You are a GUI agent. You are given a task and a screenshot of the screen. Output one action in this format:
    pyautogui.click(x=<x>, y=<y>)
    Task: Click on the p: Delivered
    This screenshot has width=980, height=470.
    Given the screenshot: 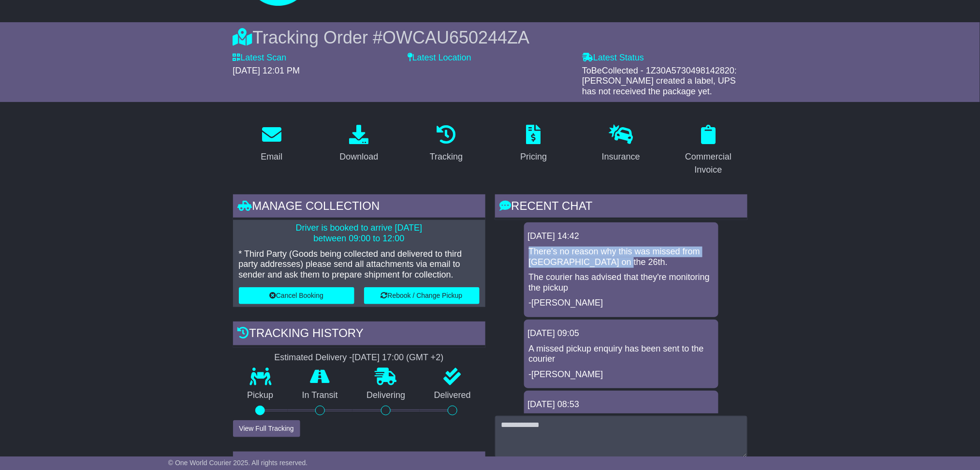 What is the action you would take?
    pyautogui.click(x=453, y=396)
    